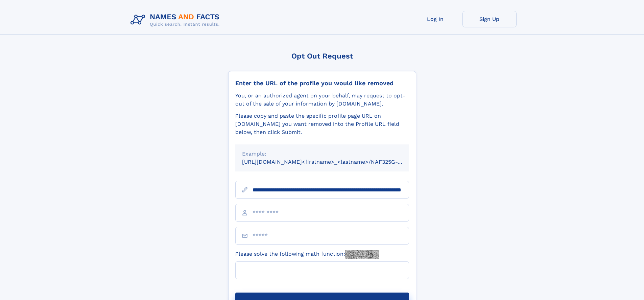 The image size is (644, 300). Describe the element at coordinates (489, 19) in the screenshot. I see `a: Sign Up` at that location.